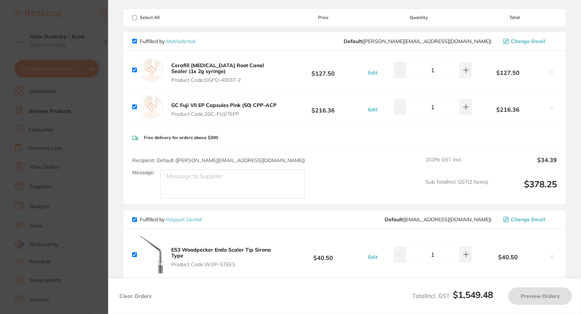 The height and width of the screenshot is (314, 581). I want to click on span: Product Code: WOP-STEE3, so click(225, 264).